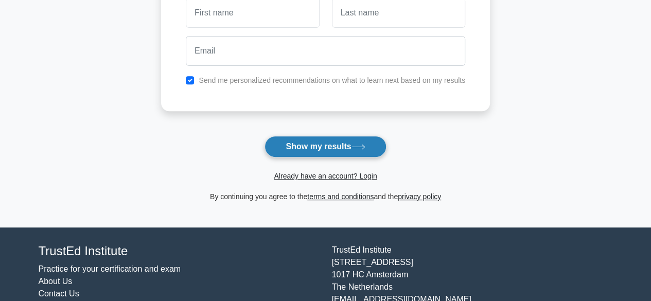 This screenshot has height=301, width=651. I want to click on a: Practice for your certification and exam, so click(110, 269).